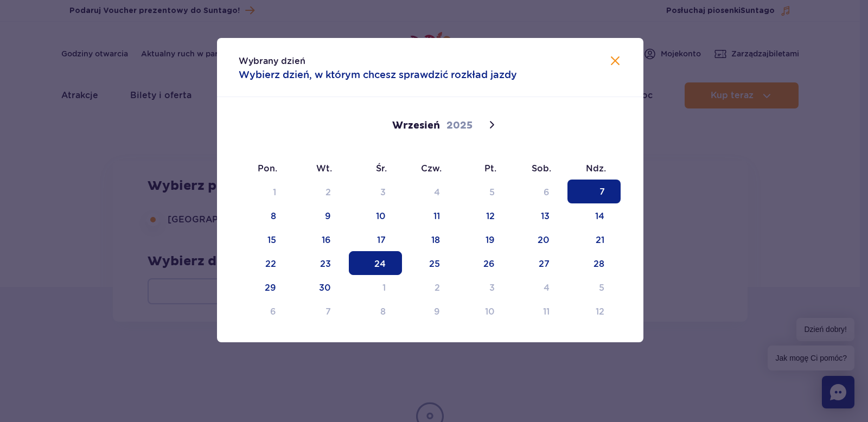  I want to click on span: Październik 8, 2025, so click(376, 310).